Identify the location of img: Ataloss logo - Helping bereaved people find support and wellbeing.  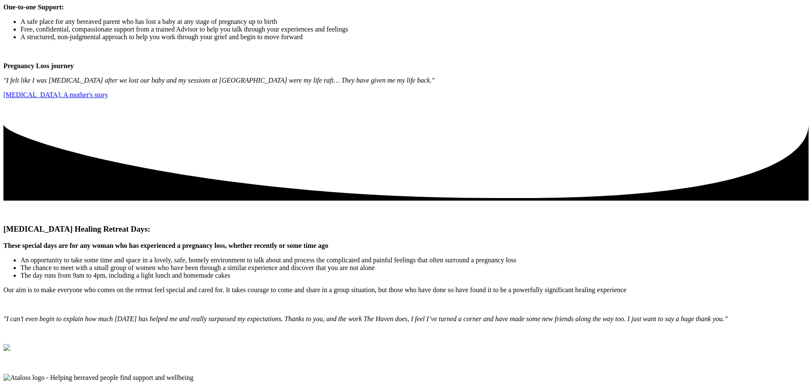
(98, 378).